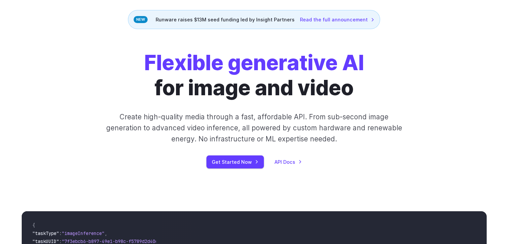 The height and width of the screenshot is (244, 508). Describe the element at coordinates (254, 62) in the screenshot. I see `strong: Flexible generative AI` at that location.